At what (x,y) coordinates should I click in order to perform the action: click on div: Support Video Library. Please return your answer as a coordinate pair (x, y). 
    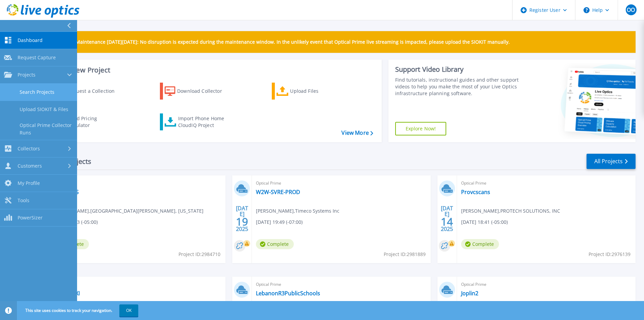
    Looking at the image, I should click on (458, 70).